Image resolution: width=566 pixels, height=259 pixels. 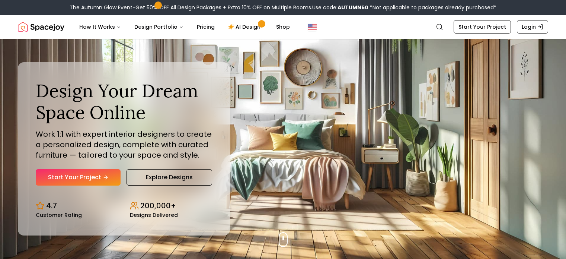 I want to click on a: Pricing, so click(x=206, y=27).